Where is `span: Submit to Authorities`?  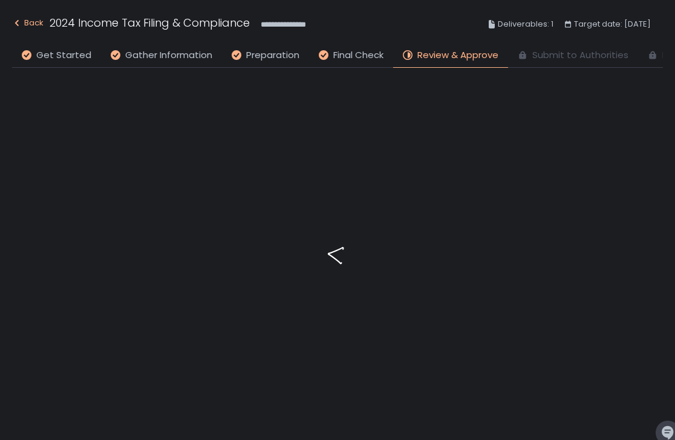
span: Submit to Authorities is located at coordinates (580, 55).